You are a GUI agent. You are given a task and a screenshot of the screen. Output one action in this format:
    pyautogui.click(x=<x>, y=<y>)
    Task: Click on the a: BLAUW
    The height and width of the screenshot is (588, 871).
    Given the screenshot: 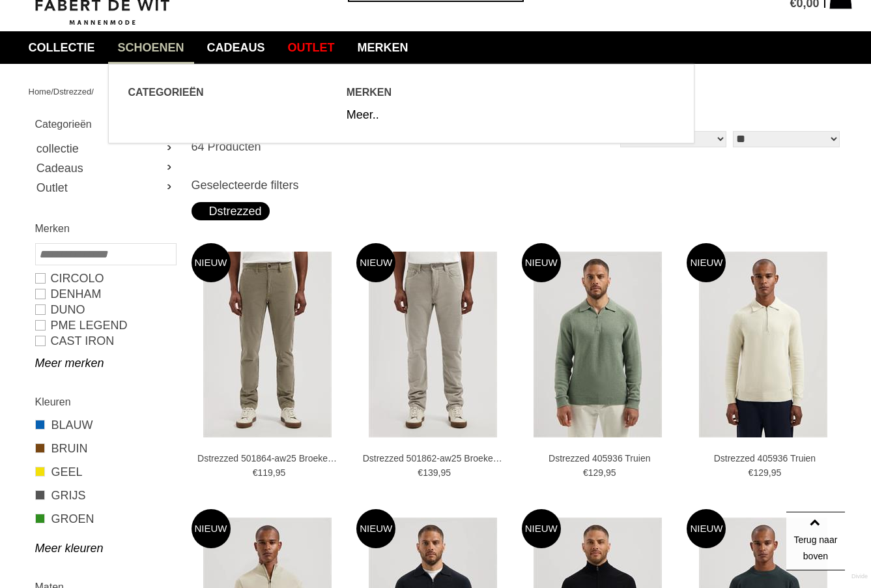 What is the action you would take?
    pyautogui.click(x=105, y=425)
    